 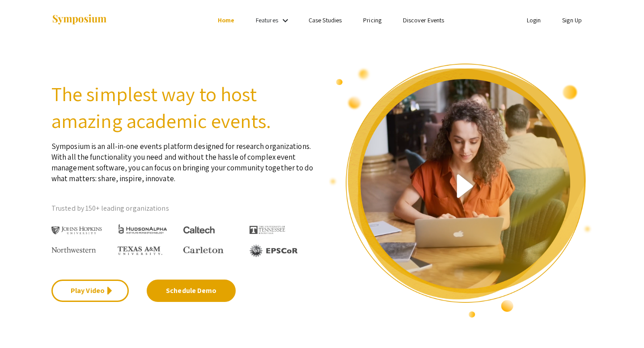 What do you see at coordinates (183, 107) in the screenshot?
I see `h2: The simplest way to host amazing academic events.` at bounding box center [183, 107].